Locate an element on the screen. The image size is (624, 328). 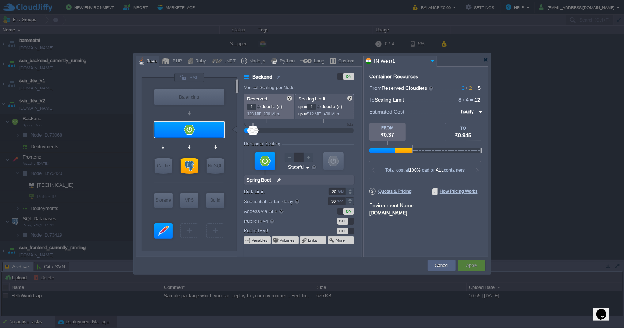
span: 2 is located at coordinates (468, 88).